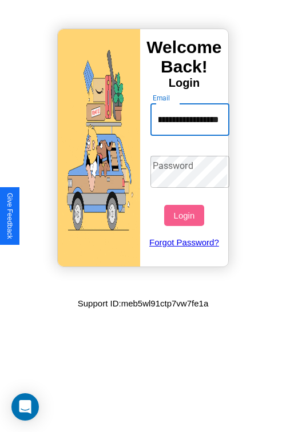  What do you see at coordinates (184, 83) in the screenshot?
I see `h4: Login` at bounding box center [184, 83].